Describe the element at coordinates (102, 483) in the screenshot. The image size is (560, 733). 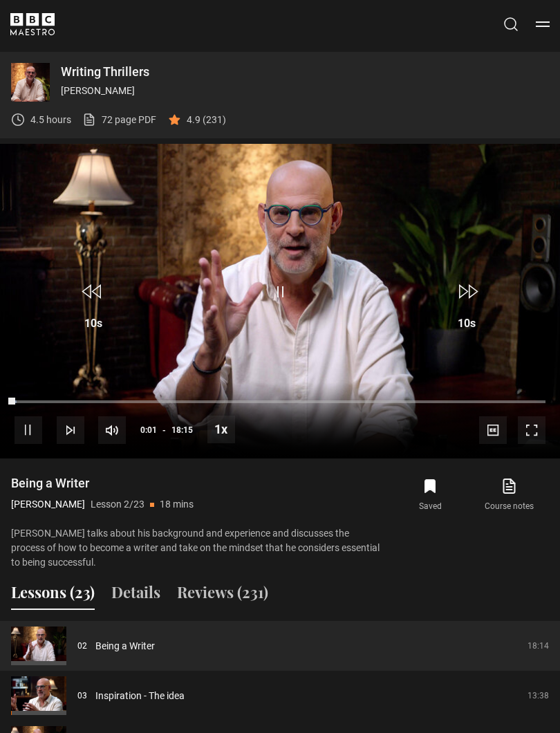
I see `h1: Being a Writer` at that location.